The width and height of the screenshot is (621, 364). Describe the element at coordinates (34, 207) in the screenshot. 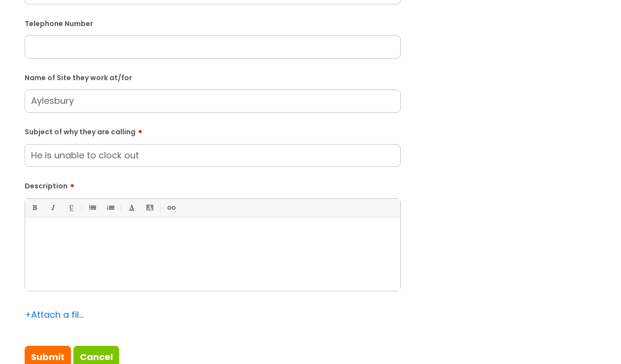

I see `a: Bold (Ctrl-B)` at that location.